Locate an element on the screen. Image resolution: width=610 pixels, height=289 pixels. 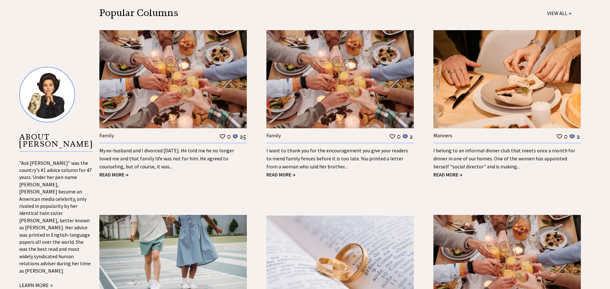
a: LEARN MORE → is located at coordinates (36, 285).